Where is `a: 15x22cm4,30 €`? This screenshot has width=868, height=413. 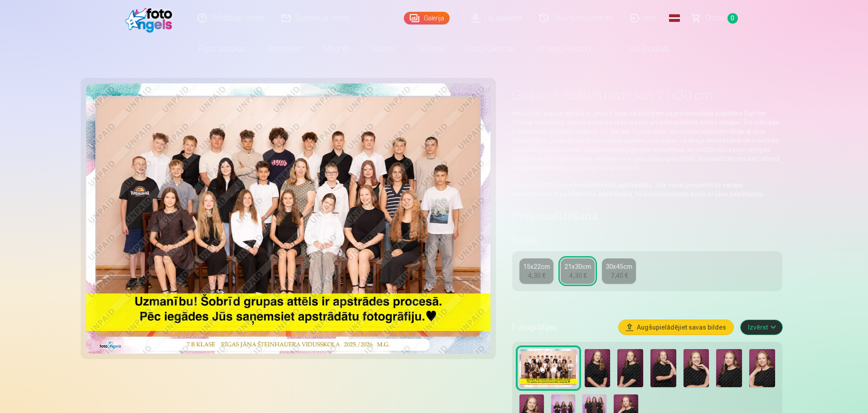
a: 15x22cm4,30 € is located at coordinates (536, 271).